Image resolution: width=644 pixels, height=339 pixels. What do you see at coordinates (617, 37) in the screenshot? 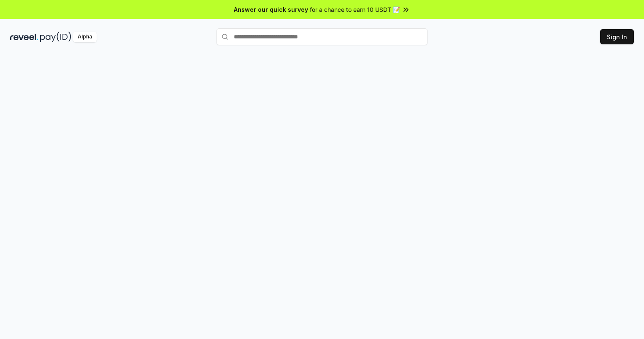
I see `button: Sign In` at bounding box center [617, 37].